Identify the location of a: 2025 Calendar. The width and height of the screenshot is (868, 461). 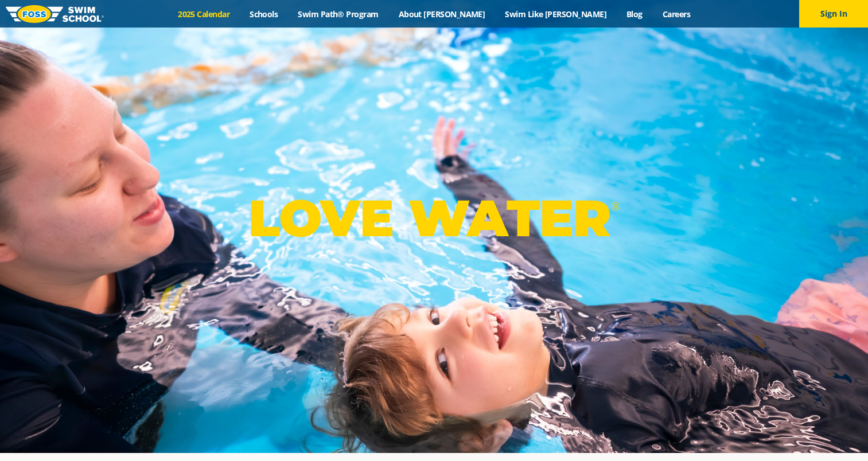
(203, 14).